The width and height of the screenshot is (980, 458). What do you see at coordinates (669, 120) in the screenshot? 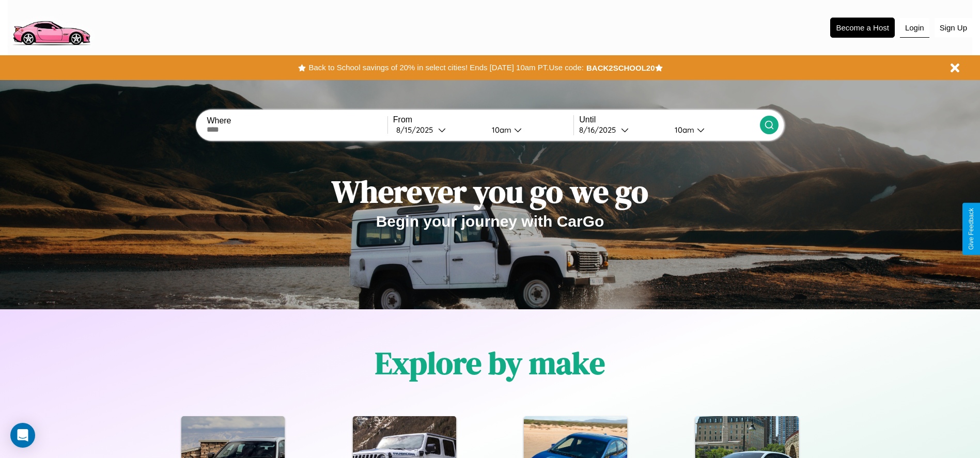
I see `label: Until` at bounding box center [669, 120].